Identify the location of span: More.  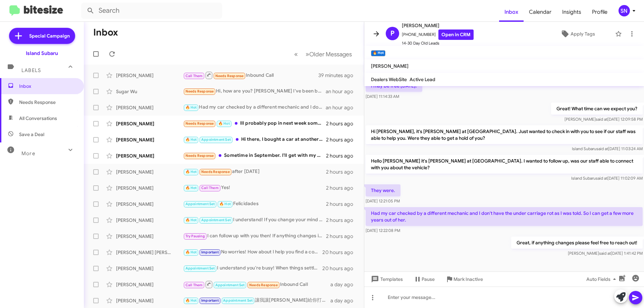
(28, 153).